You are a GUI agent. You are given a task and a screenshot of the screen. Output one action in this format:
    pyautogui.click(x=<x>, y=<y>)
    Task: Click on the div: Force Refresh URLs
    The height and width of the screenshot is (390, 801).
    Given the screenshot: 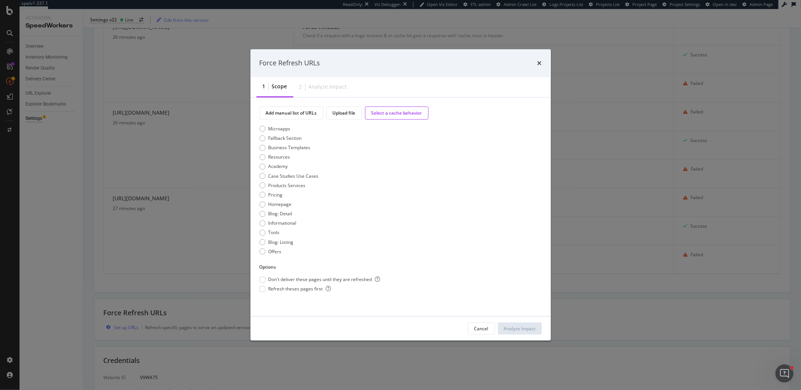 What is the action you would take?
    pyautogui.click(x=290, y=63)
    